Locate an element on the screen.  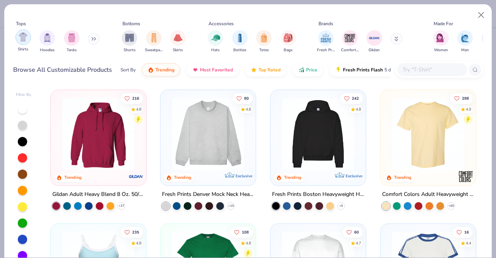
span: Gildan is located at coordinates (374, 50).